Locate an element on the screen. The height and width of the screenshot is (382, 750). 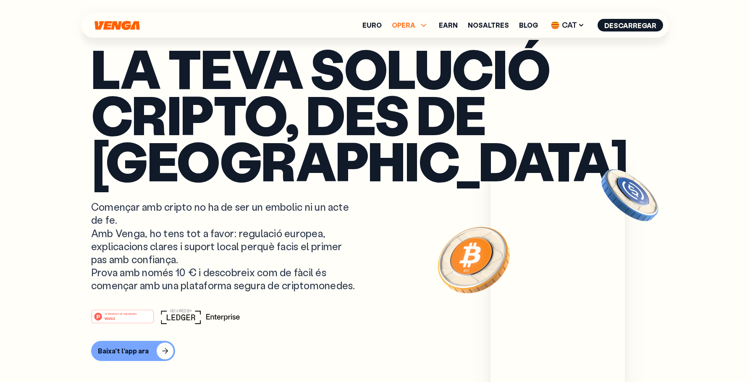
a: Blog is located at coordinates (528, 25).